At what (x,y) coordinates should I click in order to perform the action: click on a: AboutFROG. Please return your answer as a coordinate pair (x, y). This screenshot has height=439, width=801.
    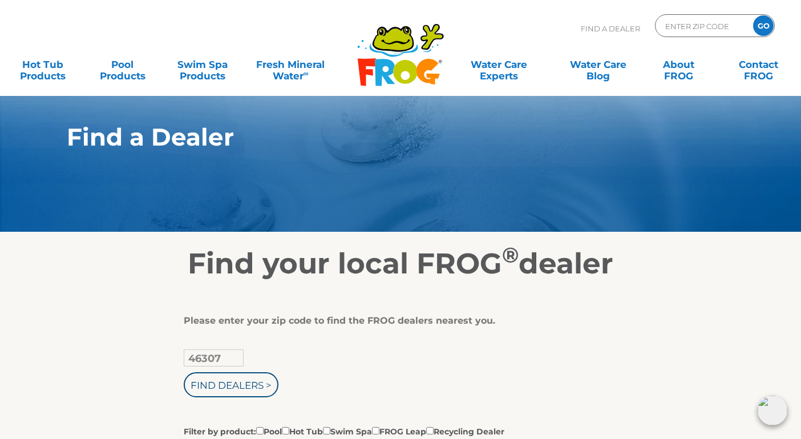
    Looking at the image, I should click on (678, 64).